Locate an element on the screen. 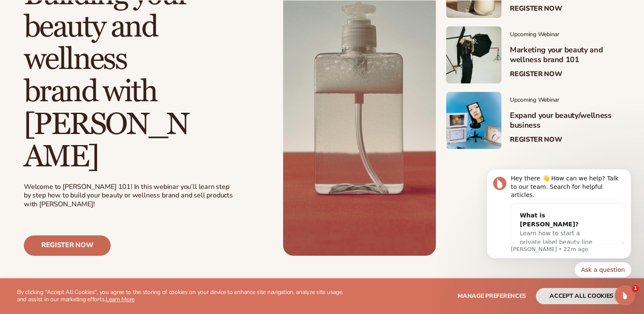 The image size is (644, 314). h3: Marketing your beauty and wellness brand 101 is located at coordinates (565, 55).